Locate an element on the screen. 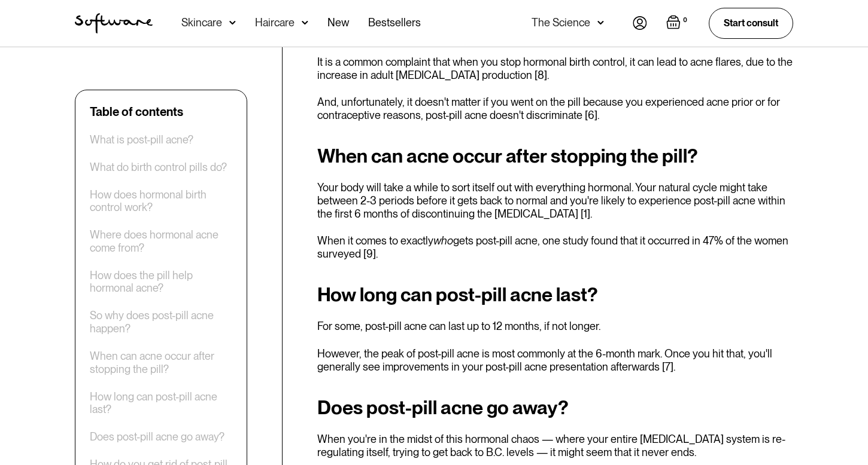  a: How long can post-pill acne last? is located at coordinates (161, 403).